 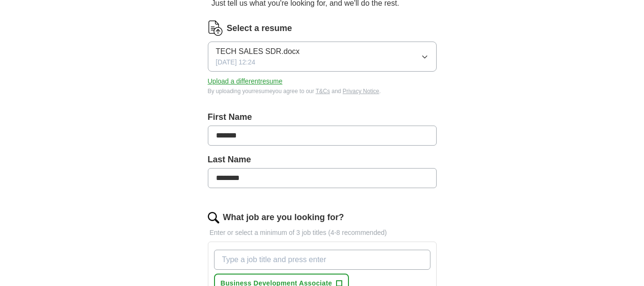 What do you see at coordinates (284, 217) in the screenshot?
I see `label: What job are you looking for?` at bounding box center [284, 217].